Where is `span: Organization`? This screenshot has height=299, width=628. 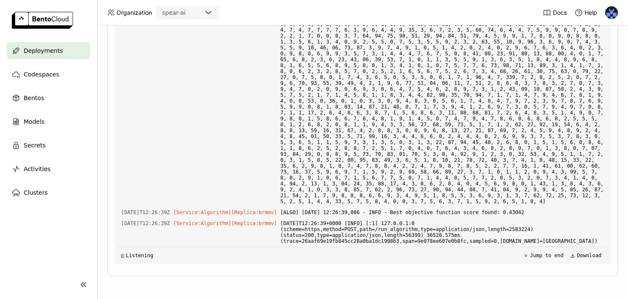 span: Organization is located at coordinates (134, 13).